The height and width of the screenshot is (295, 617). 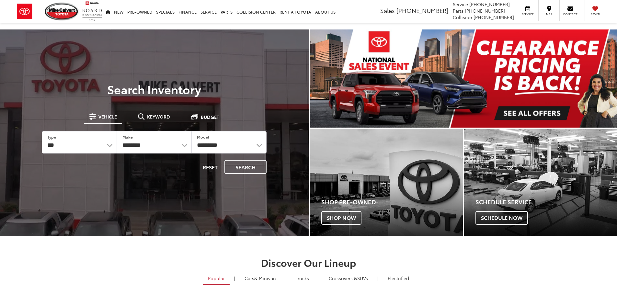 I want to click on a: Shop Pre-Owned Shop Now, so click(x=386, y=182).